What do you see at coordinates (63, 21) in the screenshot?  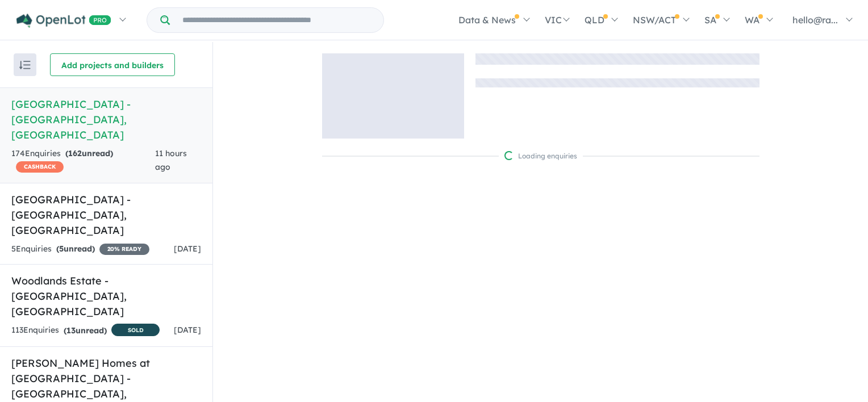 I see `img: Openlot PRO Logo White` at bounding box center [63, 21].